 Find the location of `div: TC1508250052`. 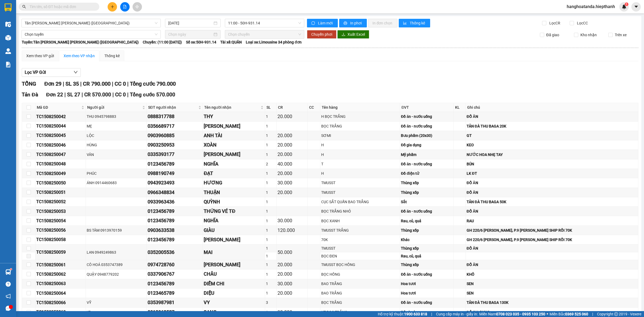

div: TC1508250052 is located at coordinates (61, 202).